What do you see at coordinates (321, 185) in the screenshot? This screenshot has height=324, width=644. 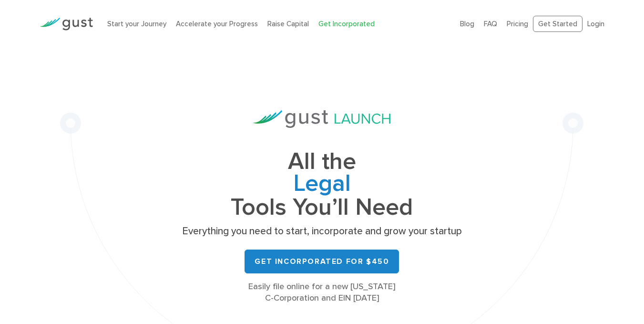 I see `span: Legal` at bounding box center [321, 185].